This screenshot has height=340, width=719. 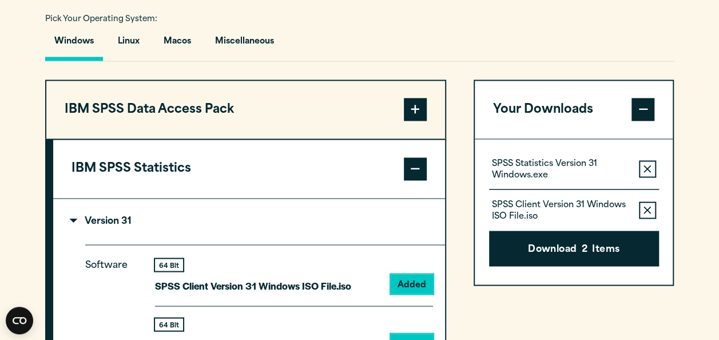 What do you see at coordinates (19, 320) in the screenshot?
I see `button: Open CMP widget` at bounding box center [19, 320].